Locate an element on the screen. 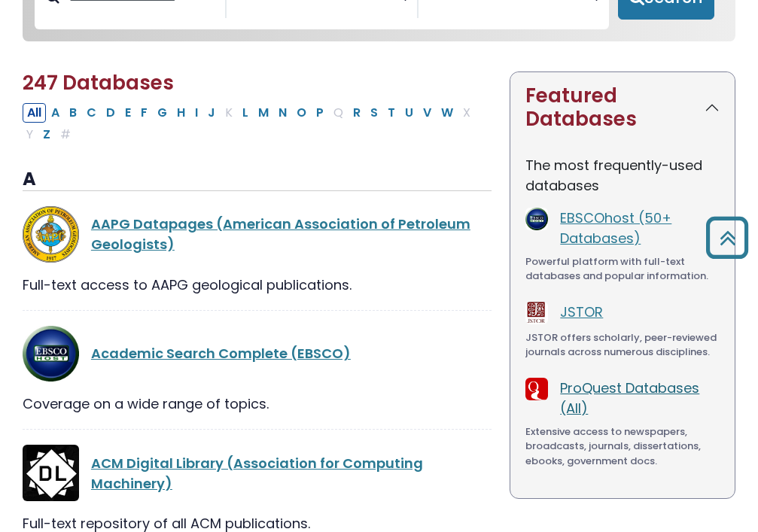 This screenshot has width=758, height=532. button: Filter Results N is located at coordinates (283, 112).